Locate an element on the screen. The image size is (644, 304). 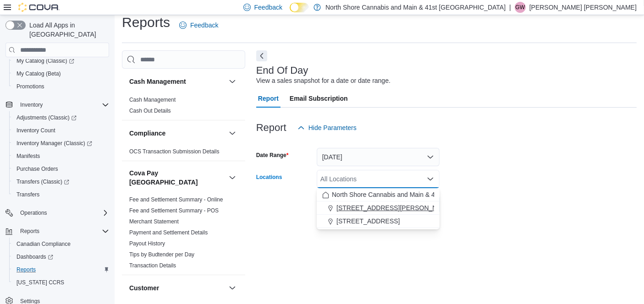
span: Report is located at coordinates (268, 98).